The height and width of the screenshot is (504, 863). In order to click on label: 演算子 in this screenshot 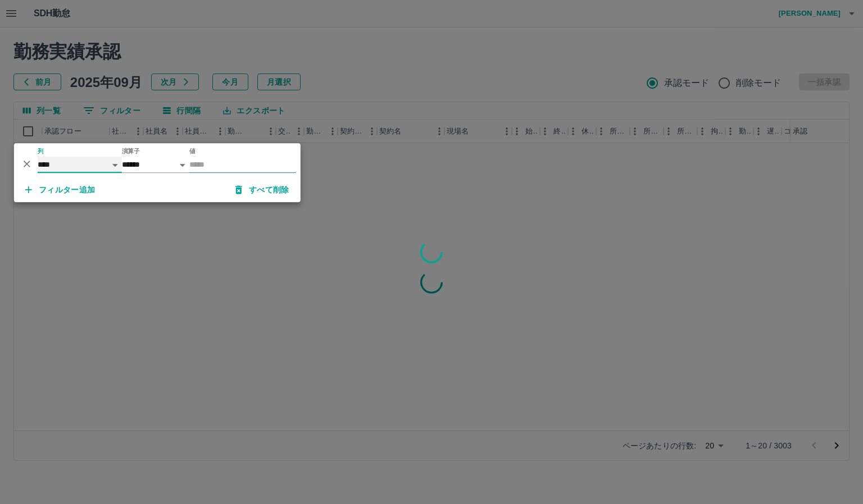, I will do `click(131, 151)`.